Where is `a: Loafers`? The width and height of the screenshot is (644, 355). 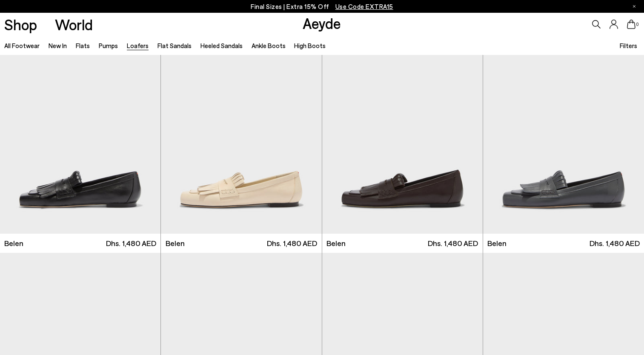 a: Loafers is located at coordinates (138, 46).